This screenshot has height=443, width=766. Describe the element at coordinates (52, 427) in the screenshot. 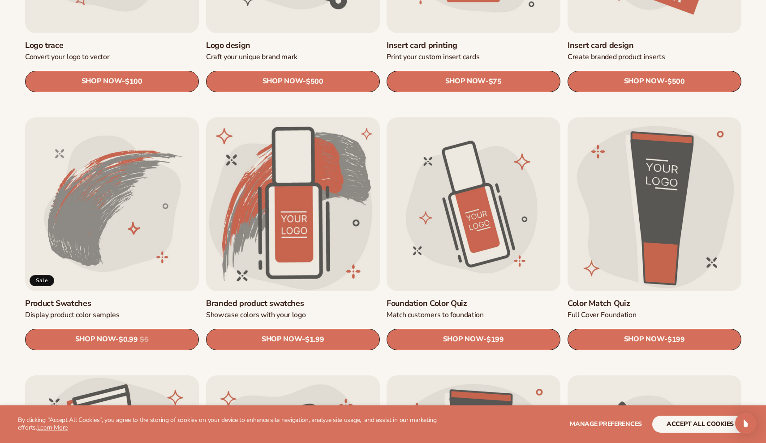

I see `a: Learn More` at that location.